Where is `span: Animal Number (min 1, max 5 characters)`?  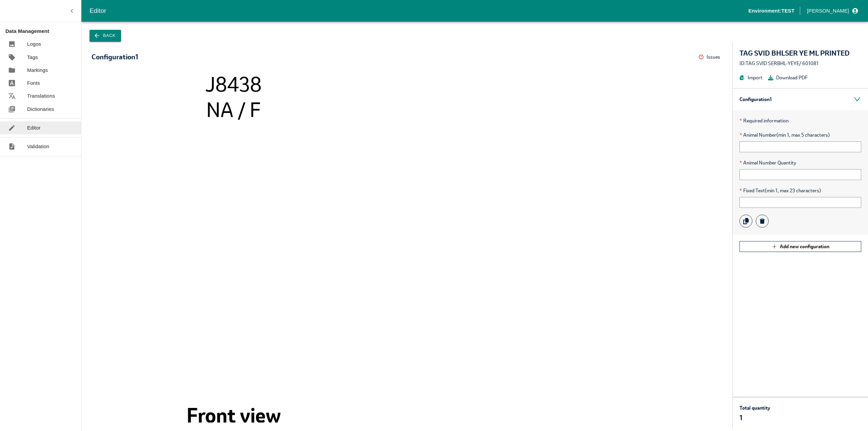 span: Animal Number (min 1, max 5 characters) is located at coordinates (801, 135).